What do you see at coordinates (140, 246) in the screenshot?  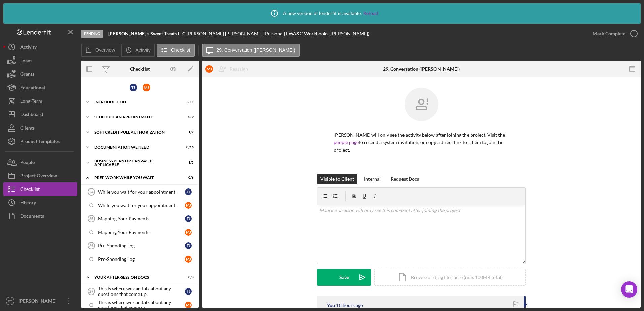 I see `a: 26Pre-Spending LogTJ` at bounding box center [140, 246].